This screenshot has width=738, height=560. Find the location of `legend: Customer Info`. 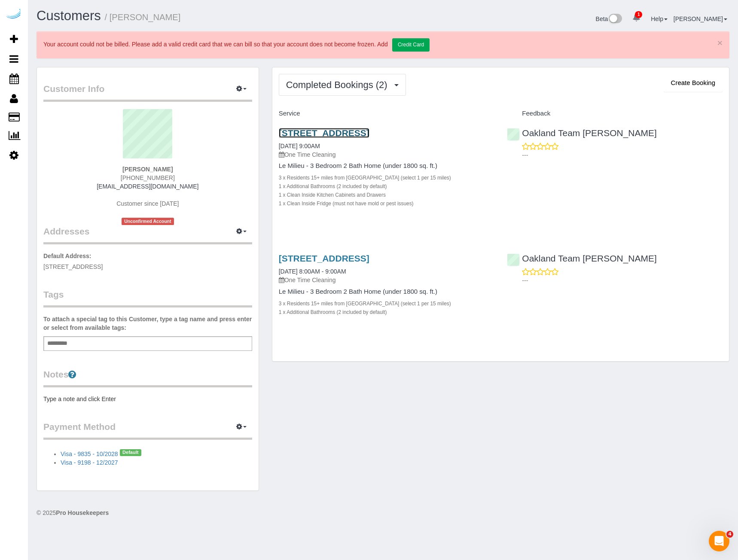

legend: Customer Info is located at coordinates (147, 92).